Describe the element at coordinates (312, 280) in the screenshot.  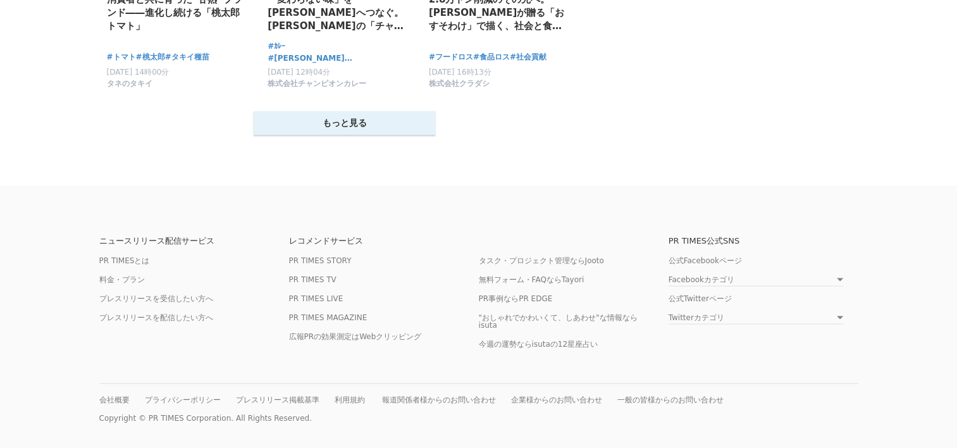
I see `a: PR TIMES TV` at that location.